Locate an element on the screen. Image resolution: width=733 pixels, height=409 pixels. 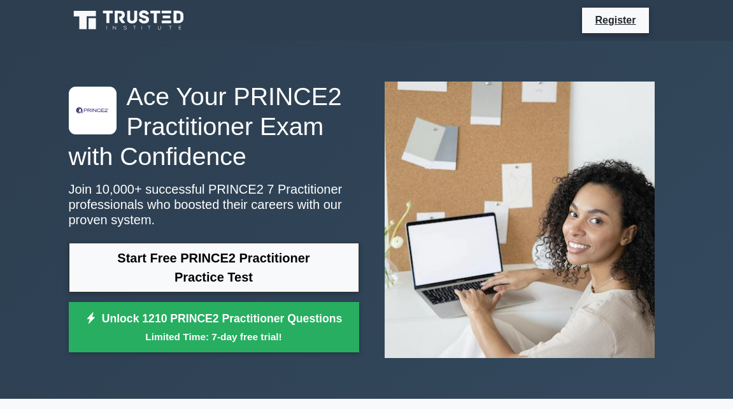
a: Start Free PRINCE2 Practitioner Practice Test is located at coordinates (214, 267).